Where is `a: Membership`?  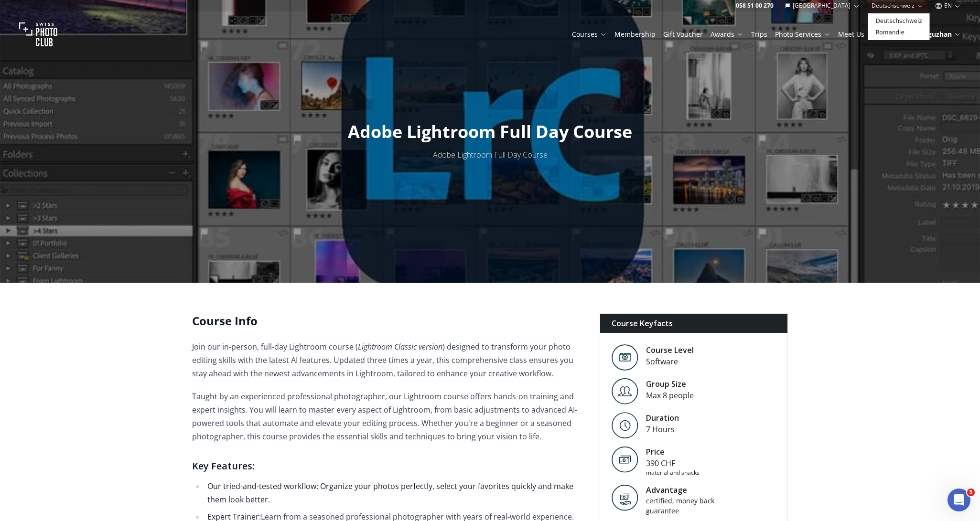
a: Membership is located at coordinates (636, 34).